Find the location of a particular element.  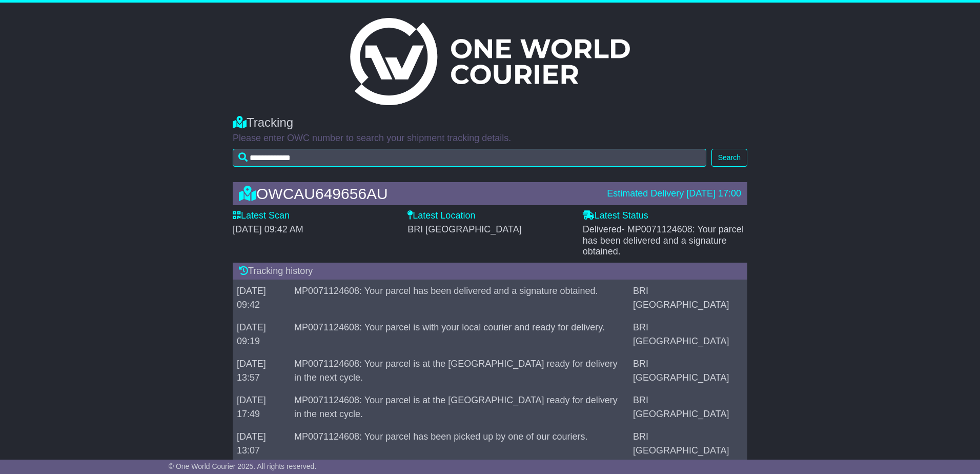

span: © One World Courier 2025. All rights reserved. is located at coordinates (243, 466).